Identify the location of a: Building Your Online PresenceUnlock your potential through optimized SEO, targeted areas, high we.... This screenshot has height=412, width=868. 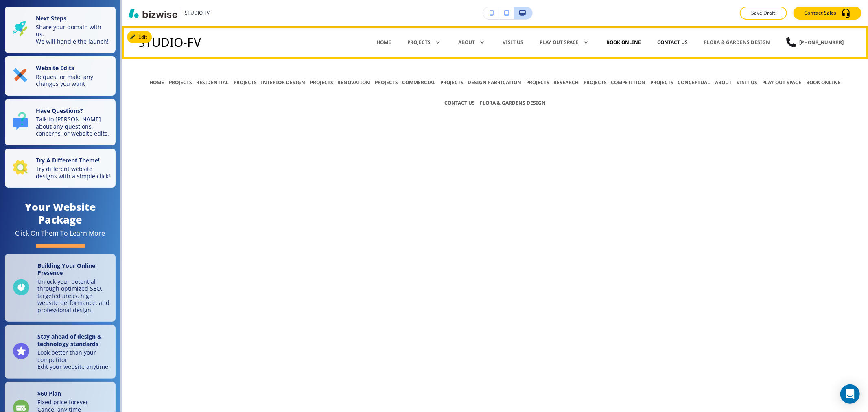
(60, 288).